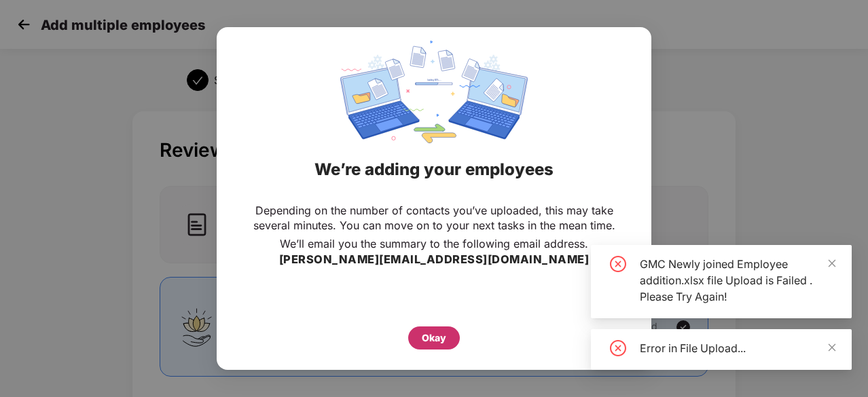 This screenshot has height=397, width=868. I want to click on div: Error in File Upload..., so click(737, 348).